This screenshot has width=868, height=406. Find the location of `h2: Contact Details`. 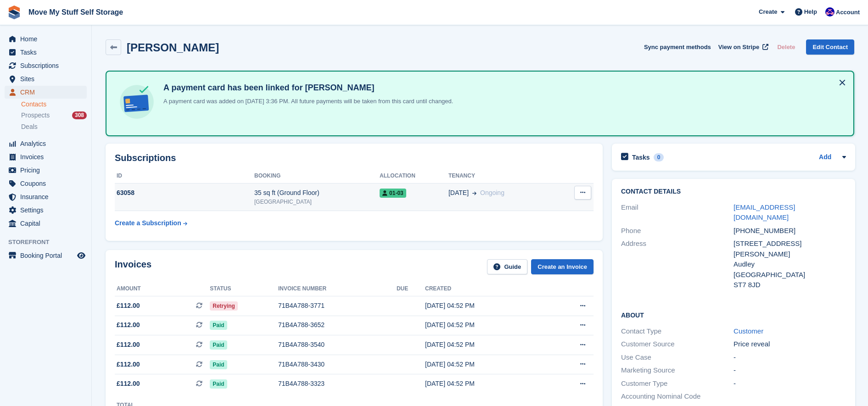

h2: Contact Details is located at coordinates (733, 192).